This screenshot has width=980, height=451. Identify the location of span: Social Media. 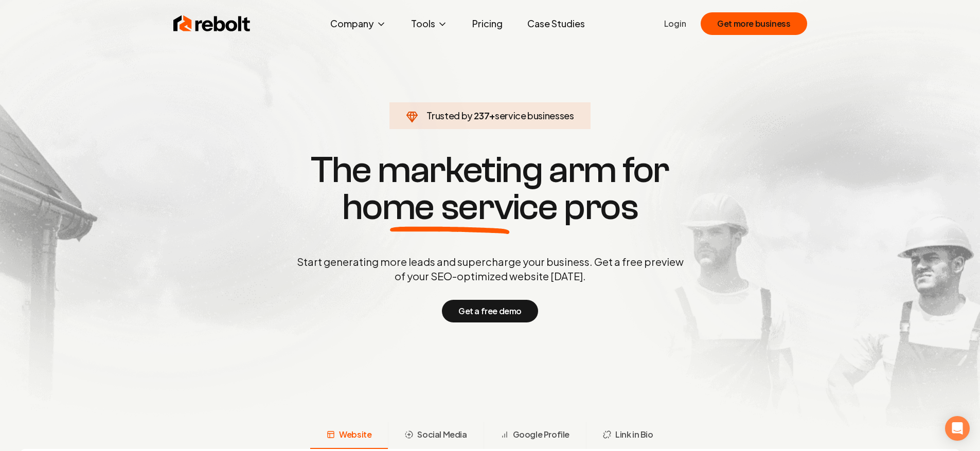
(442, 435).